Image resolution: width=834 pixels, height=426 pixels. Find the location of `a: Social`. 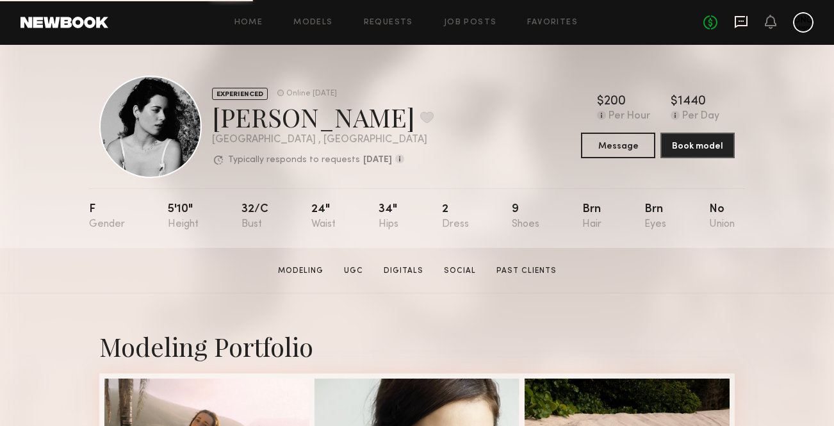

a: Social is located at coordinates (460, 271).